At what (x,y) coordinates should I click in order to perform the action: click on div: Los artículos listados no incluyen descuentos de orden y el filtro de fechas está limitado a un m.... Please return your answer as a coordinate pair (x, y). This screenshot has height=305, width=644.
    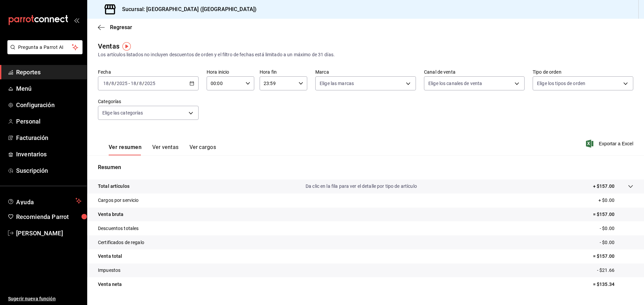
    Looking at the image, I should click on (365, 54).